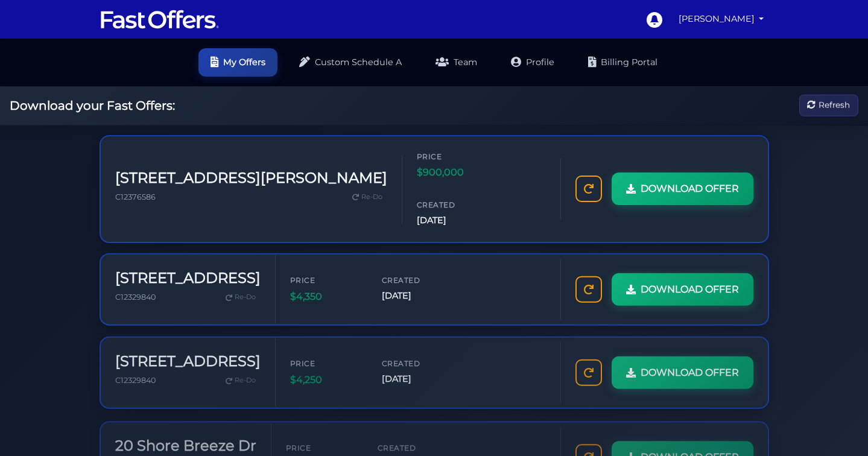  I want to click on a: Custom Schedule A, so click(351, 62).